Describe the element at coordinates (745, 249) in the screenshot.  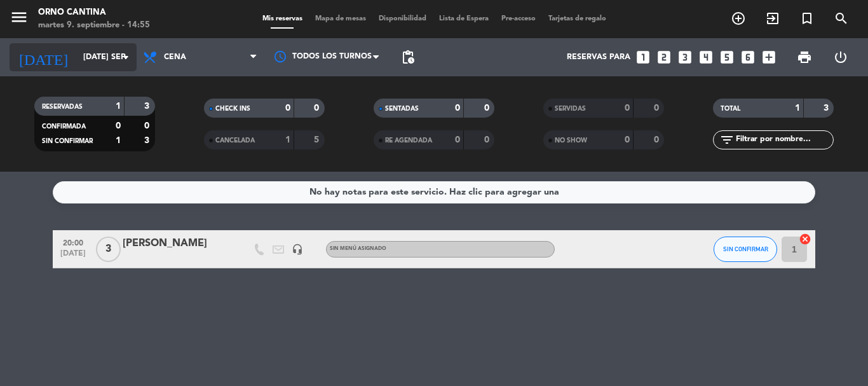
I see `button: SIN CONFIRMAR` at that location.